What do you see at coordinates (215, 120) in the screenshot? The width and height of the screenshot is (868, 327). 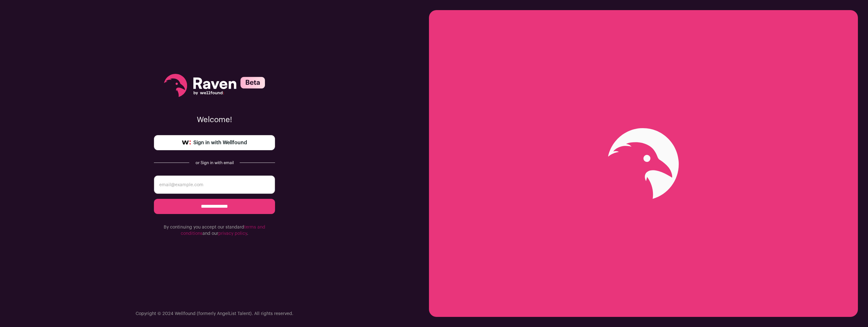 I see `p: Welcome!` at bounding box center [215, 120].